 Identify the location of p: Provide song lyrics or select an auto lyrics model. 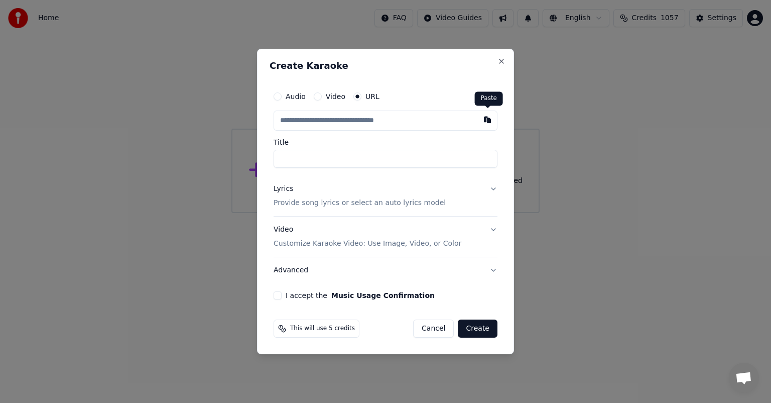
(360, 203).